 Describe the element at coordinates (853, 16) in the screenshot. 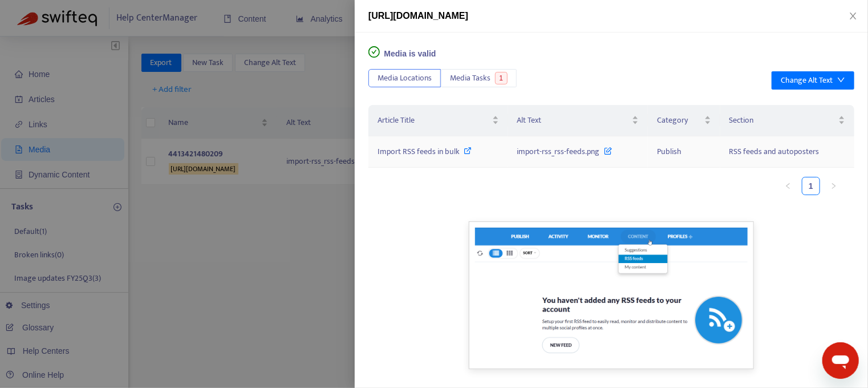

I see `button: Close` at that location.